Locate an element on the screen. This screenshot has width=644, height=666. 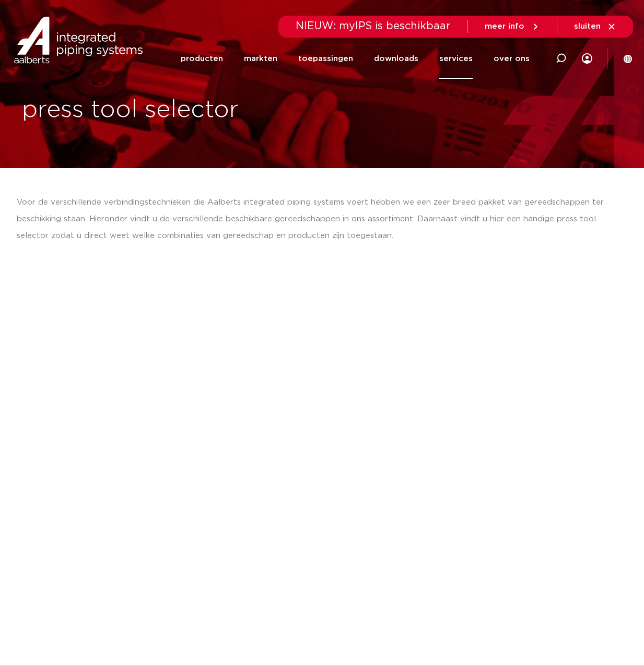
span: sluiten is located at coordinates (587, 26).